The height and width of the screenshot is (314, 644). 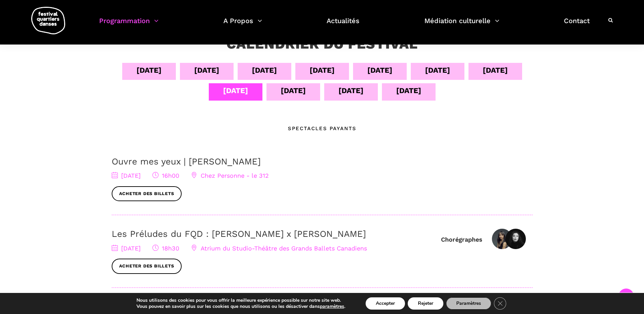 I want to click on a: Médiation culturelle, so click(x=462, y=25).